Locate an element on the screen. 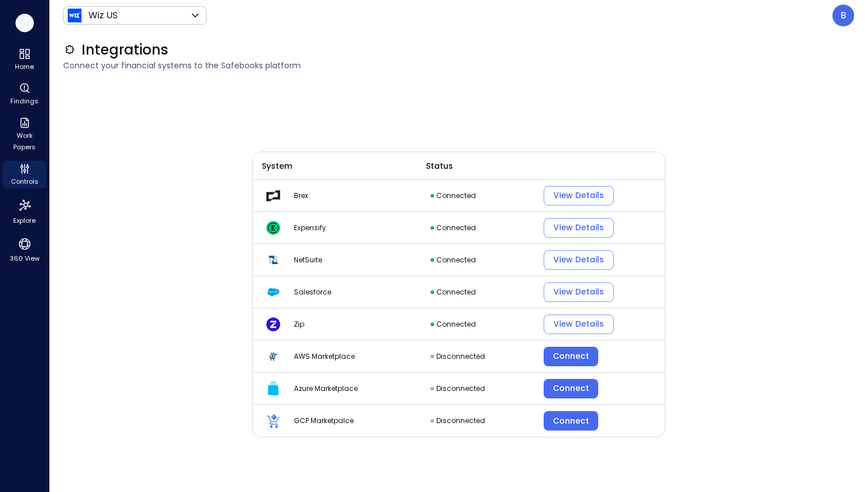 Image resolution: width=868 pixels, height=492 pixels. span: Explore is located at coordinates (24, 220).